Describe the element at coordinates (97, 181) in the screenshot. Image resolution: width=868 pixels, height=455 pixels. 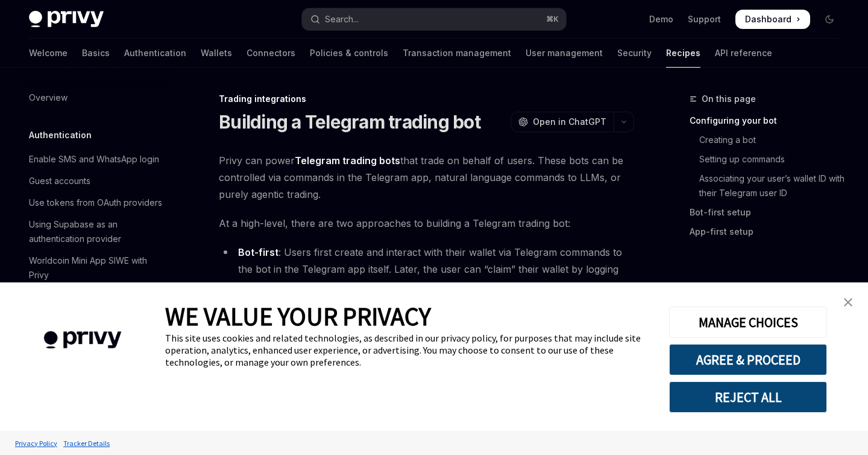
I see `a: Guest accounts` at that location.